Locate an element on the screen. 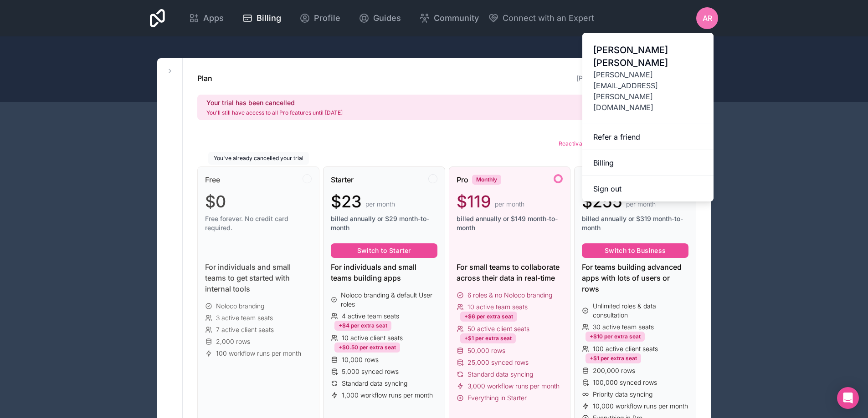  span: Unlimited roles & data consultation is located at coordinates (641, 311).